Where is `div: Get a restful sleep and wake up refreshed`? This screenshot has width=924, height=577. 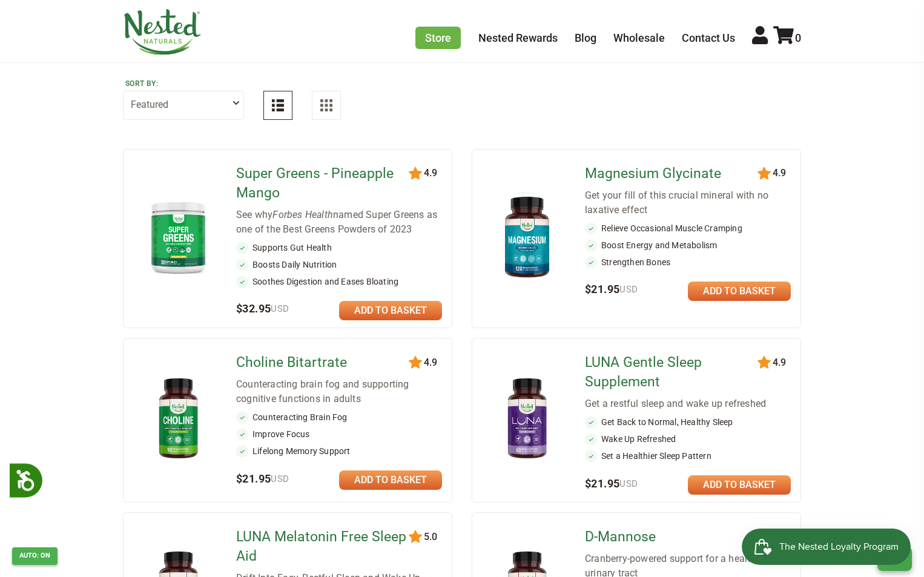 div: Get a restful sleep and wake up refreshed is located at coordinates (688, 404).